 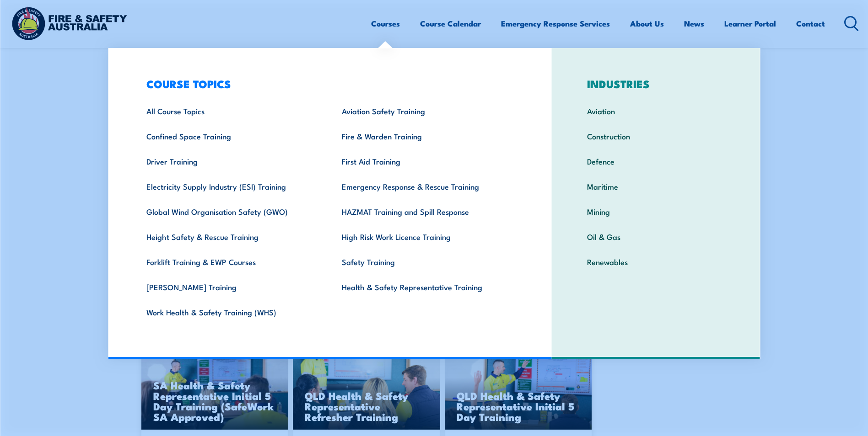 What do you see at coordinates (425, 237) in the screenshot?
I see `a: High Risk Work Licence Training` at bounding box center [425, 237].